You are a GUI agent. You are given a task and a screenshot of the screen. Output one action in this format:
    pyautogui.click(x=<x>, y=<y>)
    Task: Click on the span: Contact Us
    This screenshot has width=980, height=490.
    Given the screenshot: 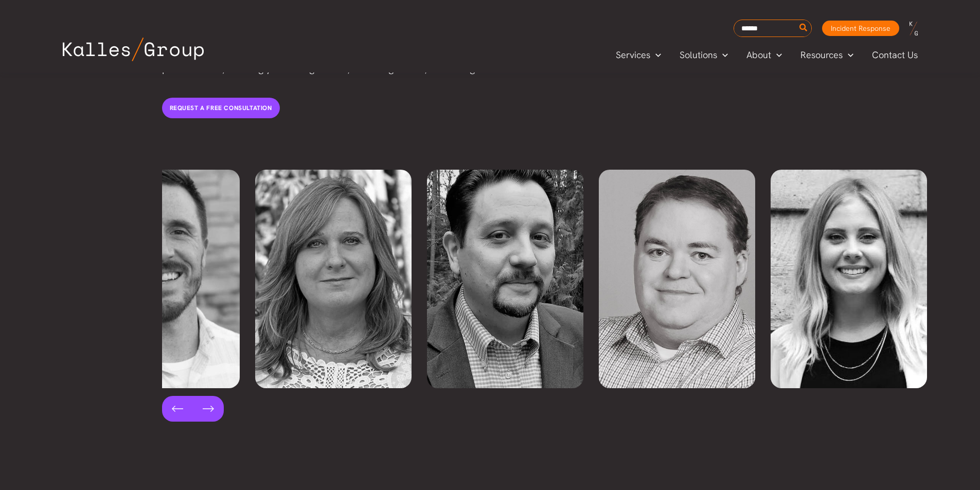 What is the action you would take?
    pyautogui.click(x=895, y=55)
    